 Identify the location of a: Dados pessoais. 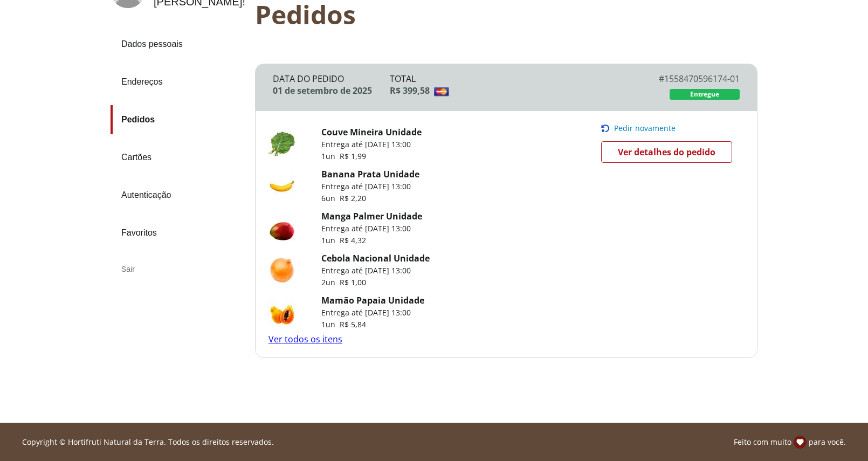
(179, 44).